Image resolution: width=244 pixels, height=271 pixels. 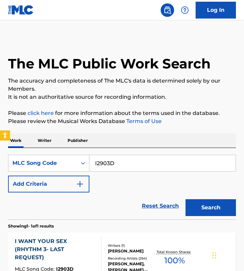 I want to click on div: Chat Widget, so click(x=227, y=254).